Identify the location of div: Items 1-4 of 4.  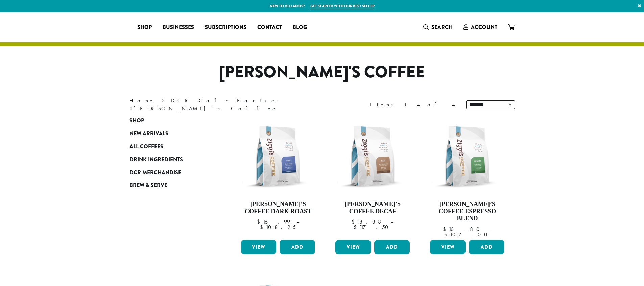
(413, 105).